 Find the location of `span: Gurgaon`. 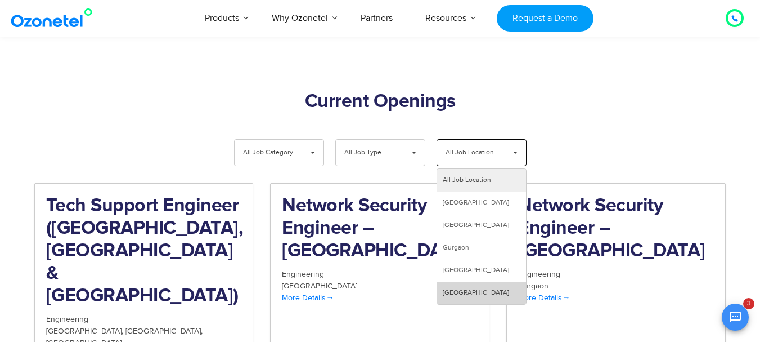

span: Gurgaon is located at coordinates (534, 285).